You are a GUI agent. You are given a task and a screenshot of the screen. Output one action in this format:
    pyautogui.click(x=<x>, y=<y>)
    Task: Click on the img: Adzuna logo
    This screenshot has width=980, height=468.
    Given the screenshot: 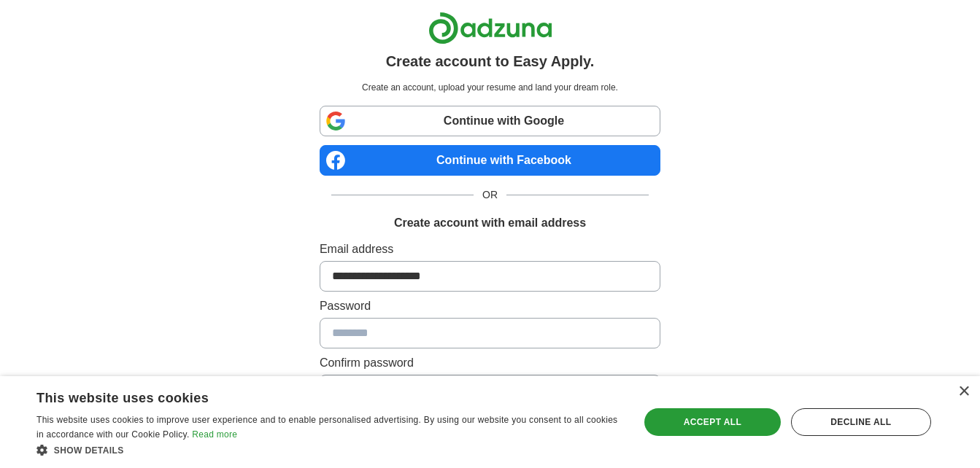 What is the action you would take?
    pyautogui.click(x=490, y=27)
    